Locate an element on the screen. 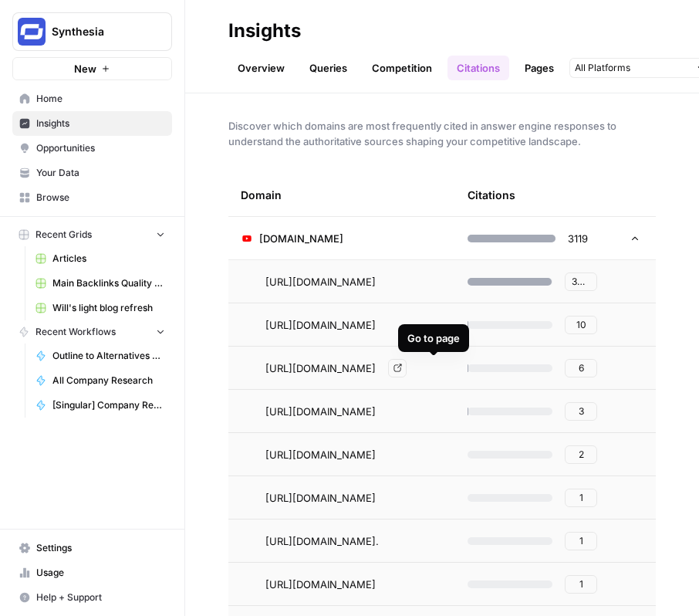 This screenshot has height=616, width=699. a: Citations is located at coordinates (478, 68).